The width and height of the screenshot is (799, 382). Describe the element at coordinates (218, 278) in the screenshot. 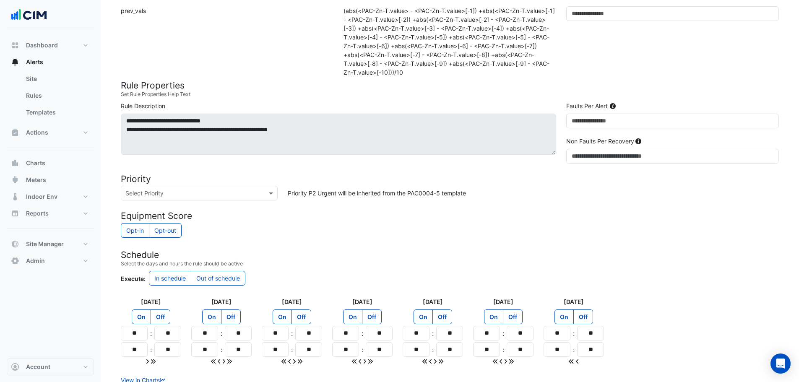

I see `label: Out of schedule` at that location.